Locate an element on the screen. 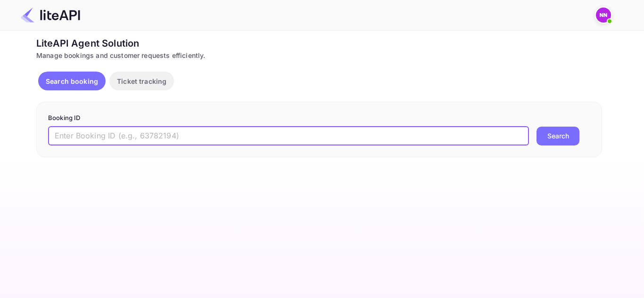  p: Search booking is located at coordinates (72, 81).